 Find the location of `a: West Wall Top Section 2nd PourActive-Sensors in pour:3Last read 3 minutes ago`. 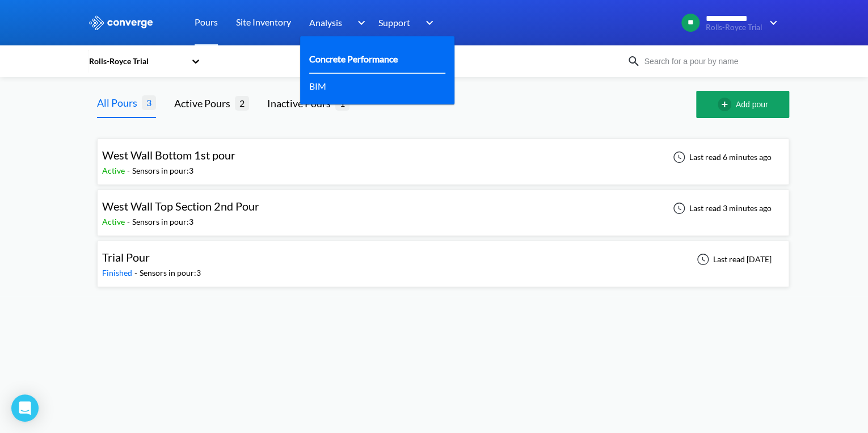

a: West Wall Top Section 2nd PourActive-Sensors in pour:3Last read 3 minutes ago is located at coordinates (443, 208).